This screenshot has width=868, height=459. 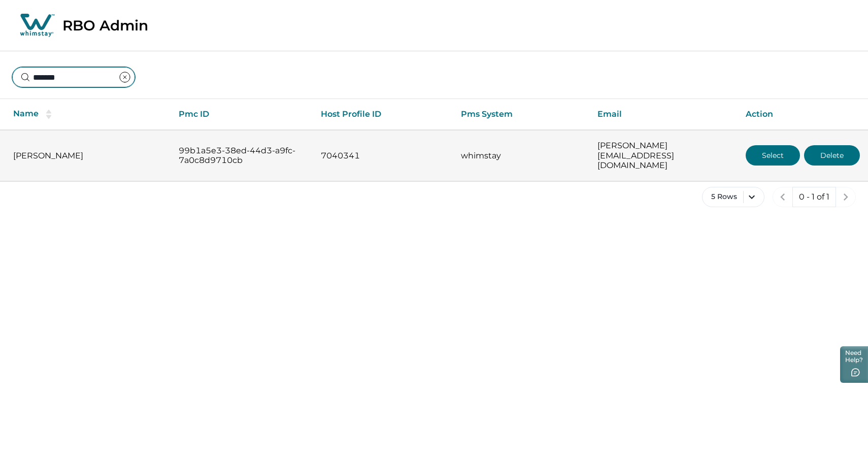 I want to click on button: previous page, so click(x=782, y=197).